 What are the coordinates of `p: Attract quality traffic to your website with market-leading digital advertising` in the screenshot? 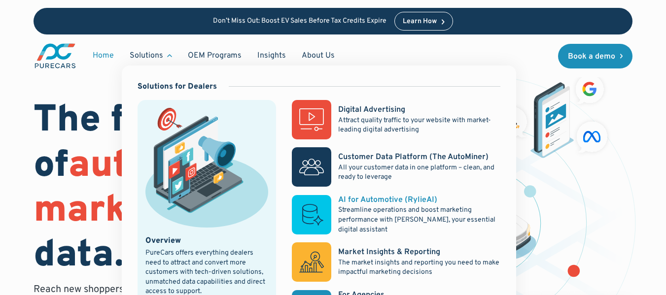 It's located at (419, 125).